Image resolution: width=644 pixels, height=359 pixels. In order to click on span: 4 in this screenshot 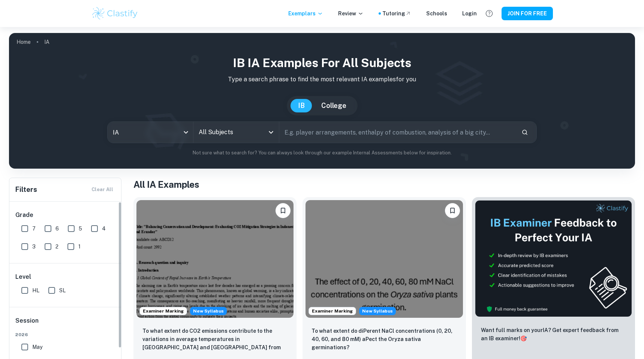, I will do `click(104, 228)`.